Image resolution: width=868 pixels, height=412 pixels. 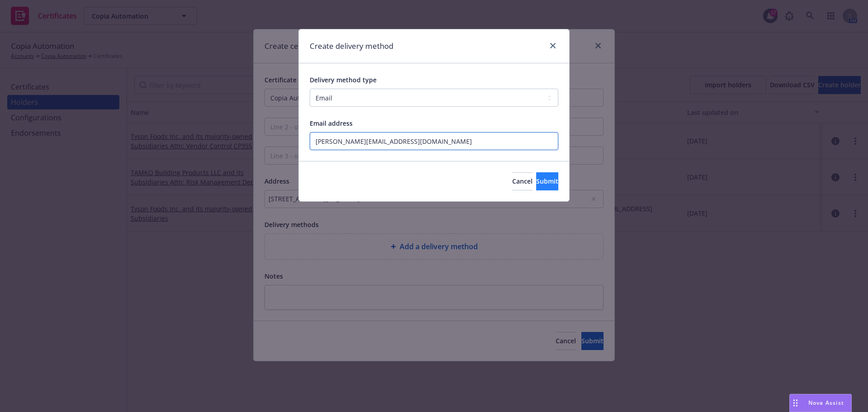 I want to click on a: close, so click(x=553, y=46).